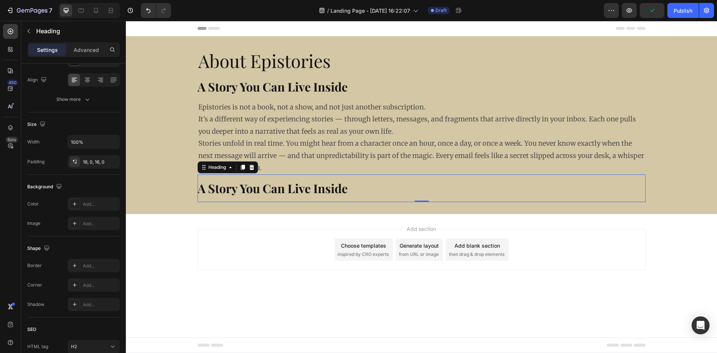  I want to click on span: H2, so click(74, 346).